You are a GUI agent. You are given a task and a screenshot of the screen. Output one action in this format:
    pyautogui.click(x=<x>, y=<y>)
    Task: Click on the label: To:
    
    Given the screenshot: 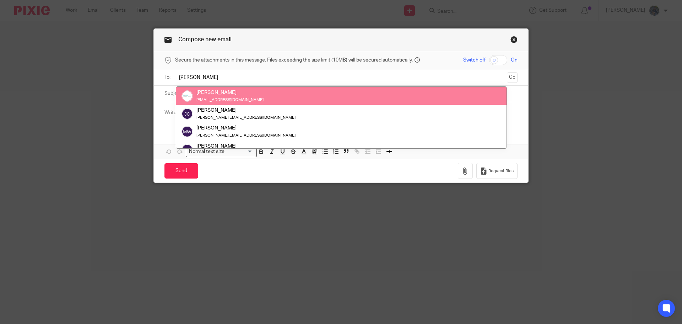 What is the action you would take?
    pyautogui.click(x=168, y=77)
    